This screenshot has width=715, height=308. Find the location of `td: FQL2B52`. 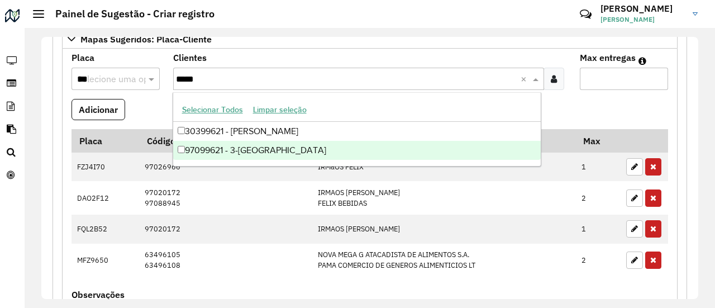

td: FQL2B52 is located at coordinates (105, 229).